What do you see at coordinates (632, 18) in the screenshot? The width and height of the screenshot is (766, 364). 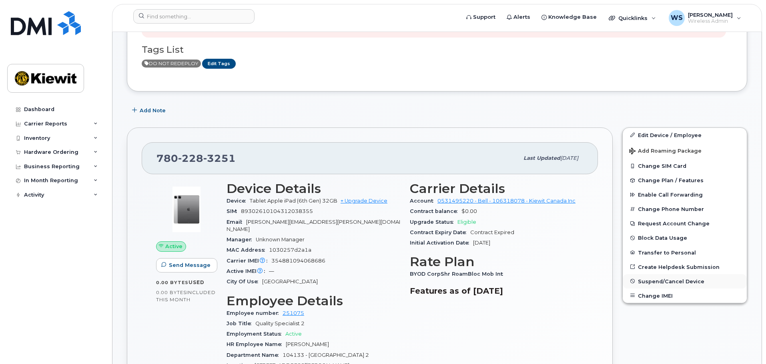 I see `span: Quicklinks` at bounding box center [632, 18].